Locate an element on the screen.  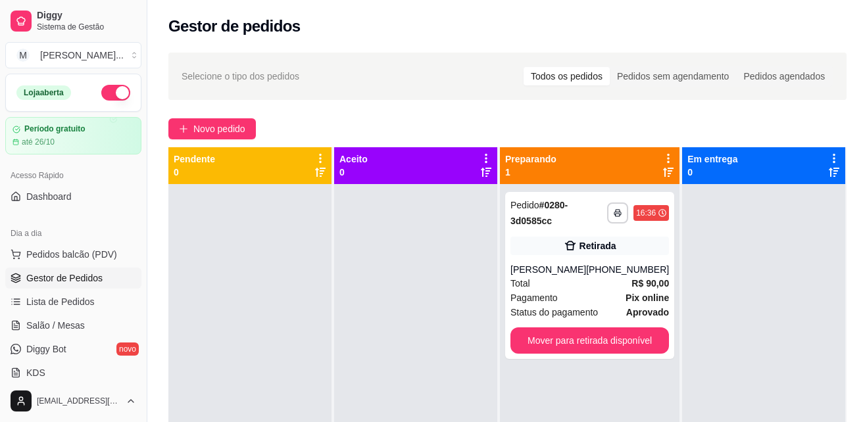
span: M is located at coordinates (23, 55).